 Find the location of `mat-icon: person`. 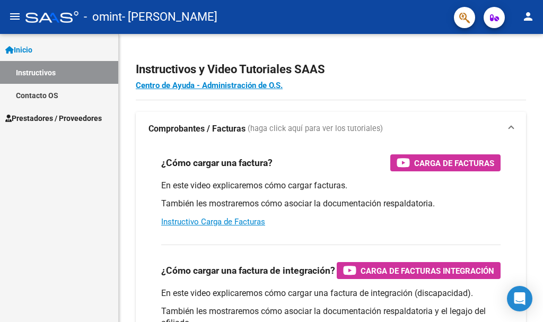

mat-icon: person is located at coordinates (528, 16).